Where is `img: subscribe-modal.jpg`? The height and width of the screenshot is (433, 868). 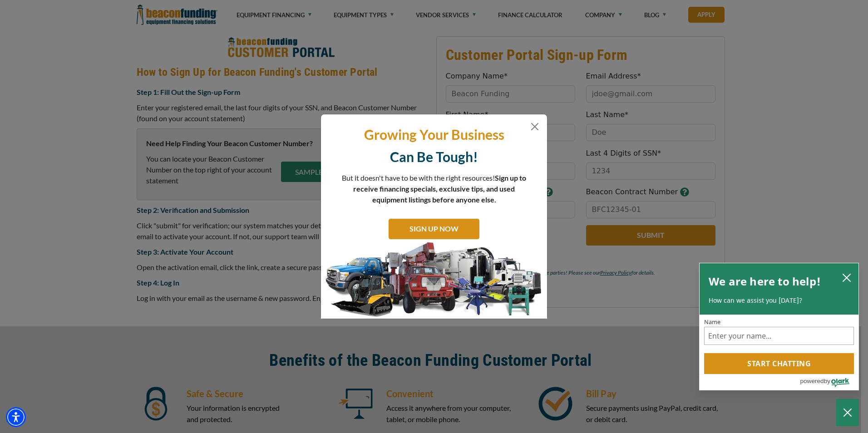
img: subscribe-modal.jpg is located at coordinates (434, 280).